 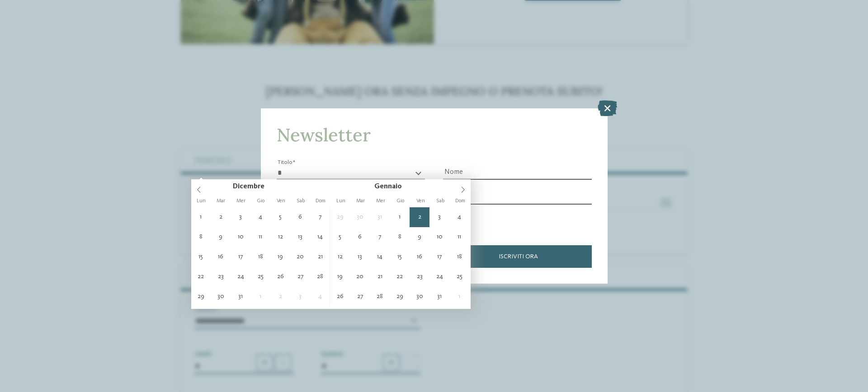 What do you see at coordinates (439, 257) in the screenshot?
I see `span: Gennaio 17, 2026` at bounding box center [439, 257].